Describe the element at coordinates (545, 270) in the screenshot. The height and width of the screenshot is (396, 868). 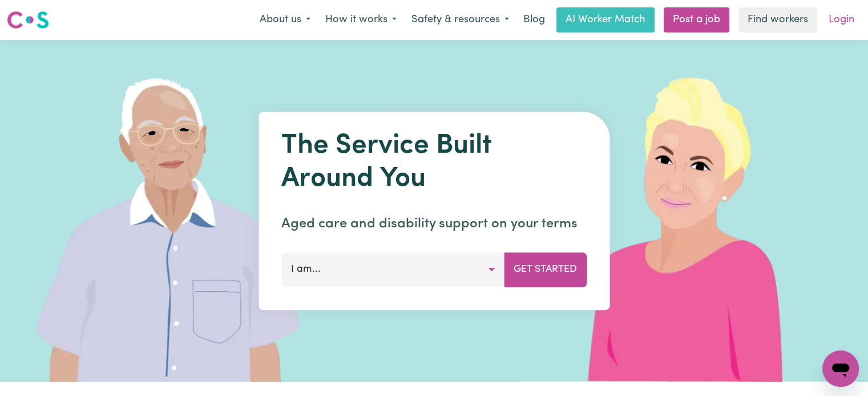
I see `button: Get Started` at that location.